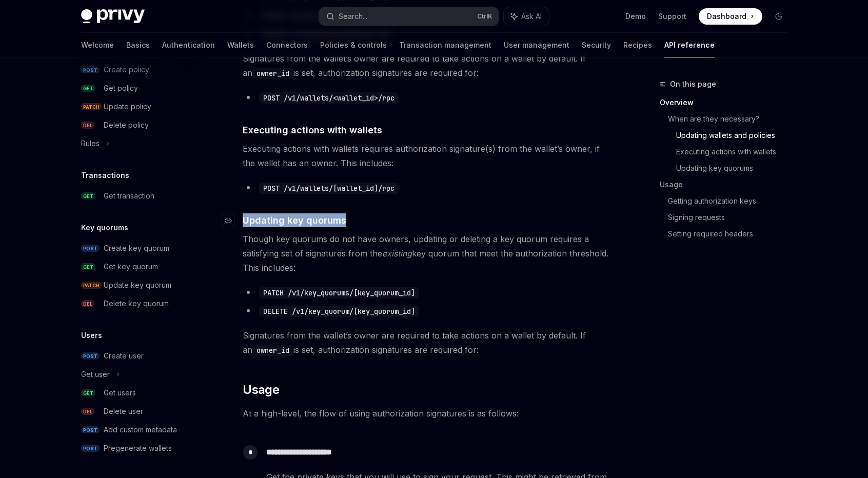 The height and width of the screenshot is (478, 868). What do you see at coordinates (730, 17) in the screenshot?
I see `a: Dashboard` at bounding box center [730, 17].